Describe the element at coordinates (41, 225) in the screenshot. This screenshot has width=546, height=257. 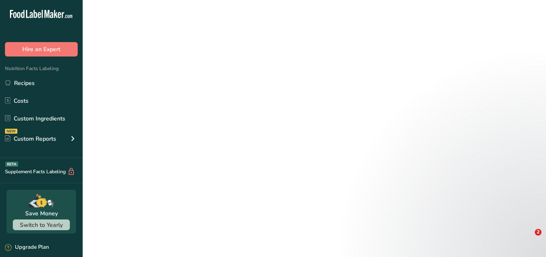
I see `span: Switch to Yearly` at that location.